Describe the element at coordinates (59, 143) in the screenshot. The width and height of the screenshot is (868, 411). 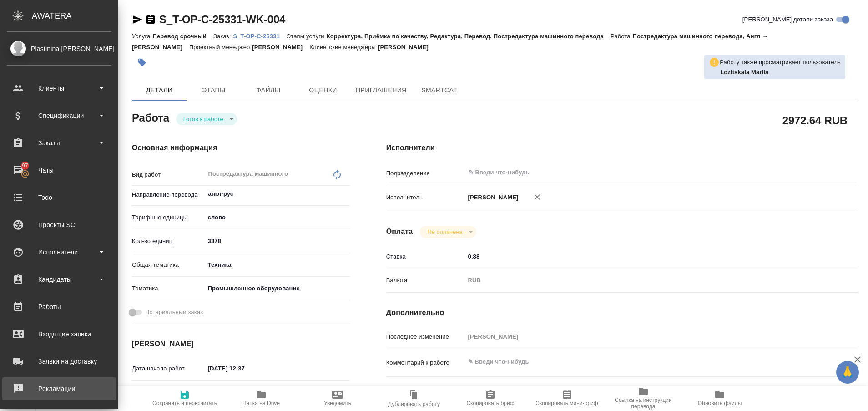
I see `div: Заказы` at that location.